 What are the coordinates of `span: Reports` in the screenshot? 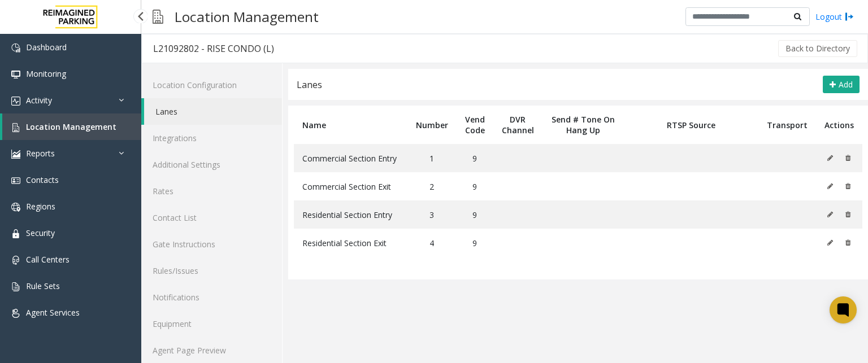 It's located at (40, 153).